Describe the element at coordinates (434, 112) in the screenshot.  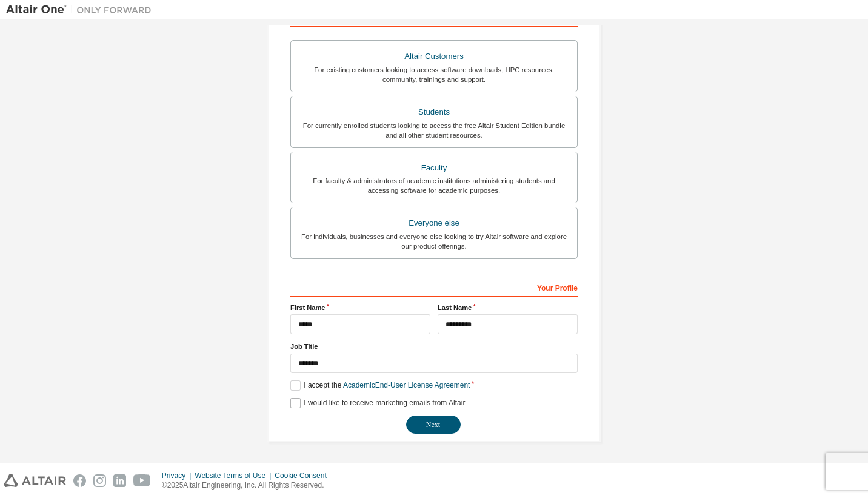
I see `div: Students` at that location.